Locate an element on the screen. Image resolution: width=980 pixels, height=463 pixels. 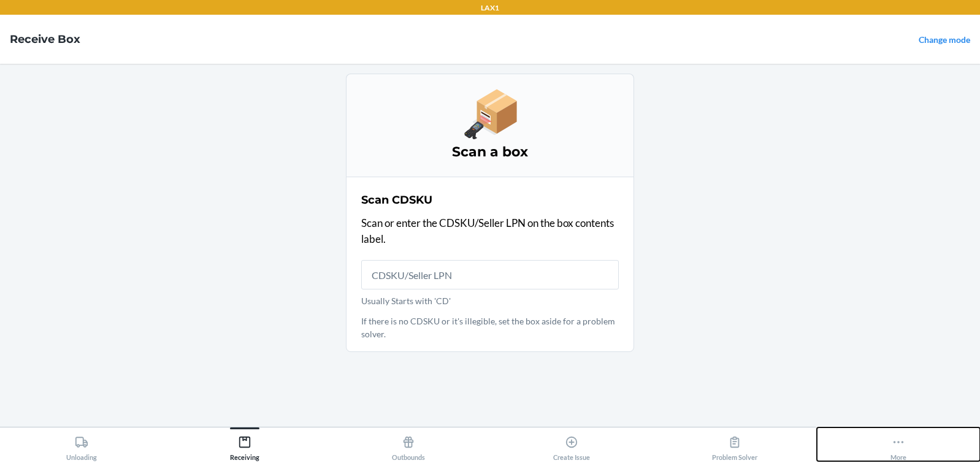
div: Unloading is located at coordinates (81, 446).